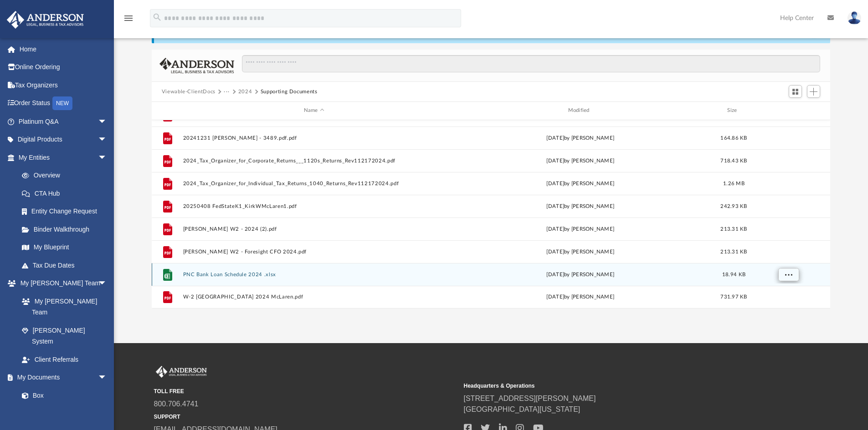 The image size is (868, 430). Describe the element at coordinates (63, 121) in the screenshot. I see `a: Platinum Q&Aarrow_drop_down` at that location.